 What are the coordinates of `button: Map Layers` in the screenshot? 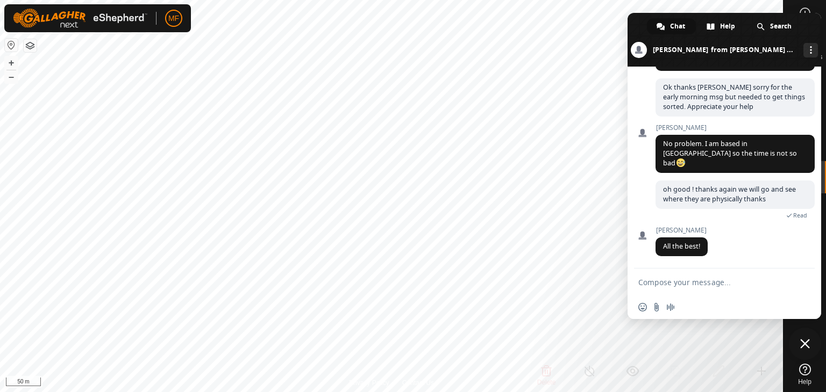 It's located at (30, 46).